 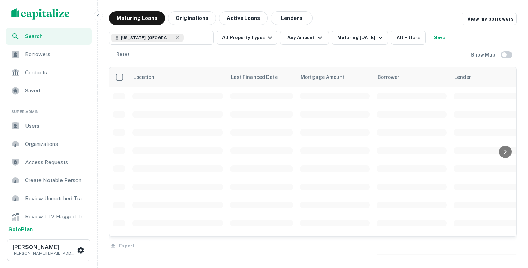 I want to click on a: Contacts, so click(x=49, y=73).